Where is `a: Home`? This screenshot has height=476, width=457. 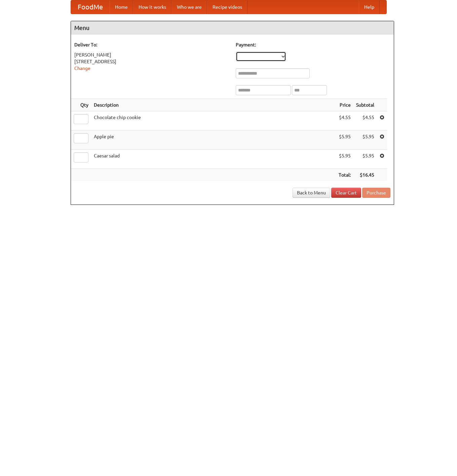 a: Home is located at coordinates (122, 7).